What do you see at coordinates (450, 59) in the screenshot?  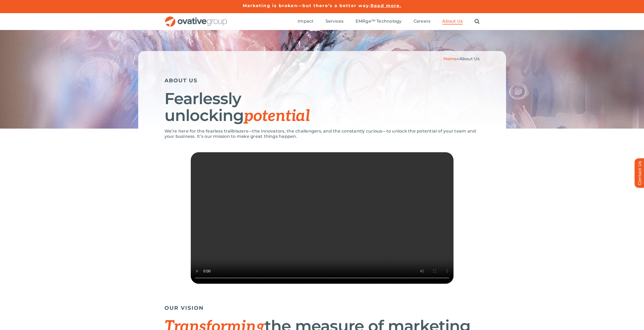 I see `a: Home` at bounding box center [450, 59].